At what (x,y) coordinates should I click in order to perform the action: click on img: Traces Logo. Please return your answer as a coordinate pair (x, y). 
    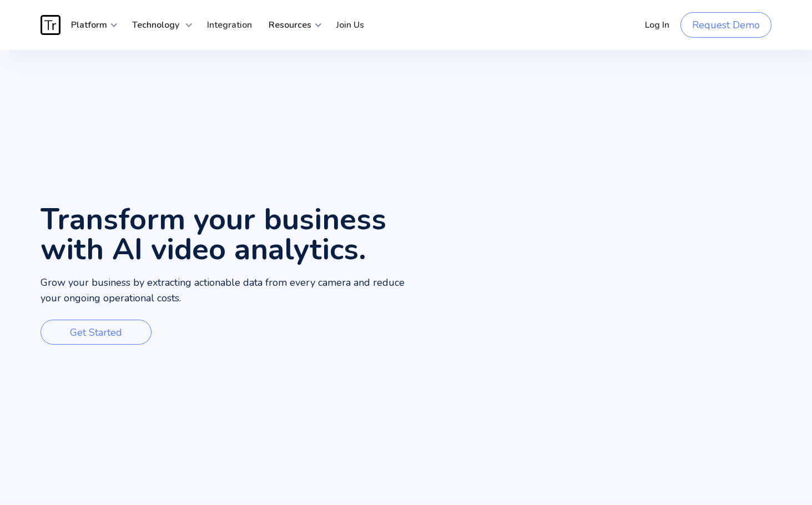
    Looking at the image, I should click on (51, 25).